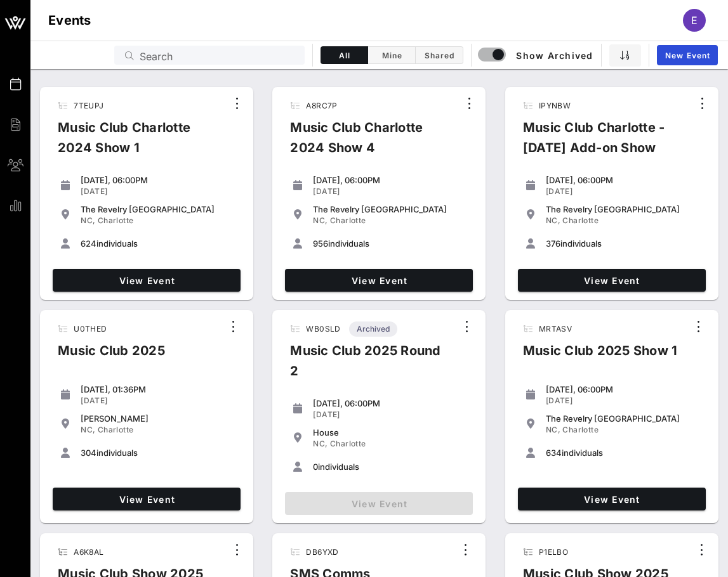 This screenshot has width=728, height=577. What do you see at coordinates (315, 467) in the screenshot?
I see `span: 0` at bounding box center [315, 467].